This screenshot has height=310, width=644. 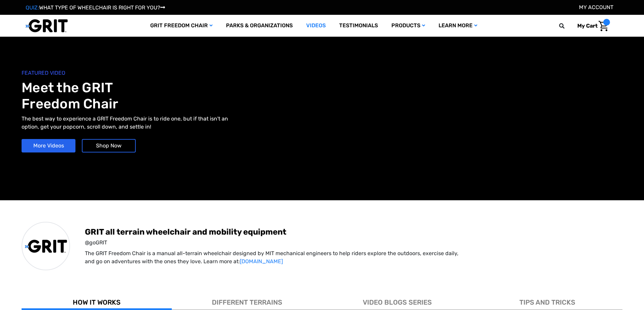 What do you see at coordinates (109, 146) in the screenshot?
I see `a: Shop Now` at bounding box center [109, 146].